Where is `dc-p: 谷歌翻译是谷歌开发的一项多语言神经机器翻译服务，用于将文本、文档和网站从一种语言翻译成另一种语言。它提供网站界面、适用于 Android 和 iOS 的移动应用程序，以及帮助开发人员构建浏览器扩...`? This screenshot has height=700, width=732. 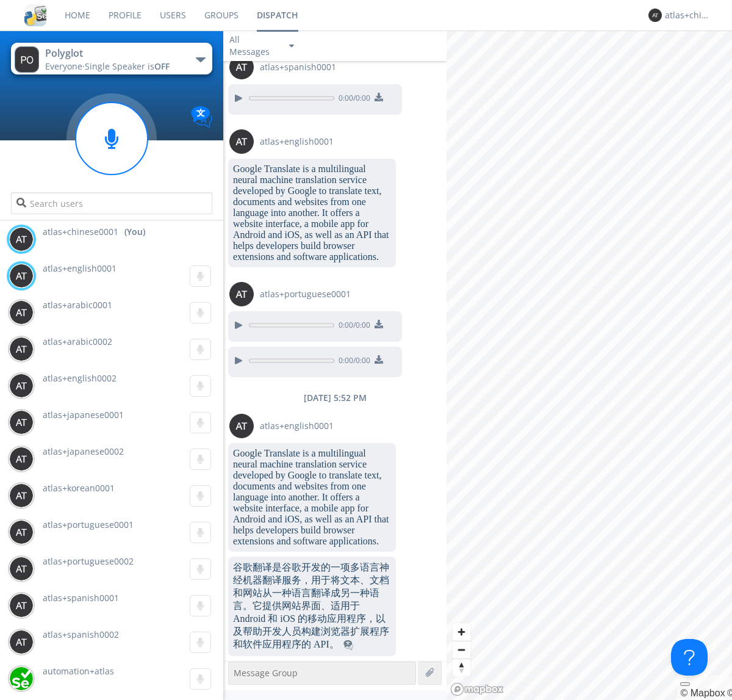 dc-p: 谷歌翻译是谷歌开发的一项多语言神经机器翻译服务，用于将文本、文档和网站从一种语言翻译成另一种语言。它提供网站界面、适用于 Android 和 iOS 的移动应用程序，以及帮助开发人员构建浏览器扩... is located at coordinates (312, 606).